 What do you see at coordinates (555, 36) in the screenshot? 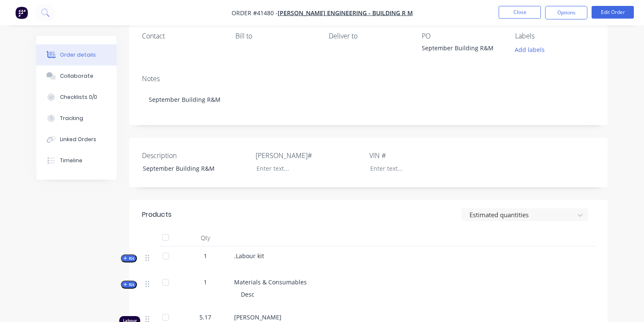
I see `div: Labels` at bounding box center [555, 36].